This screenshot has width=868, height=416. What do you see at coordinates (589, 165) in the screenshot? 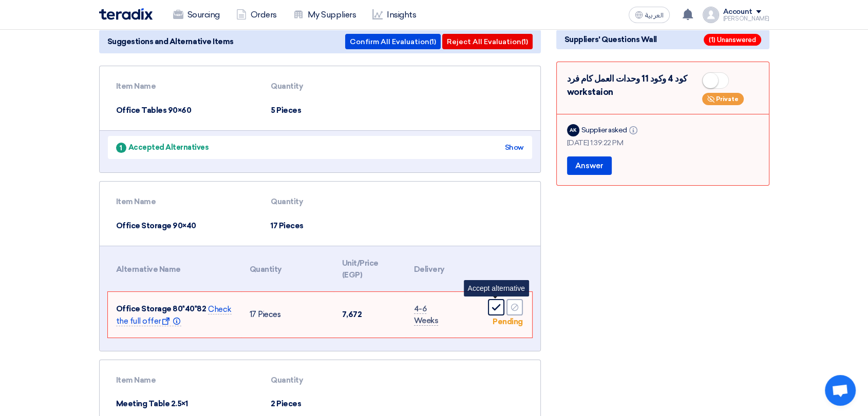
I see `button: Answer` at bounding box center [589, 165].